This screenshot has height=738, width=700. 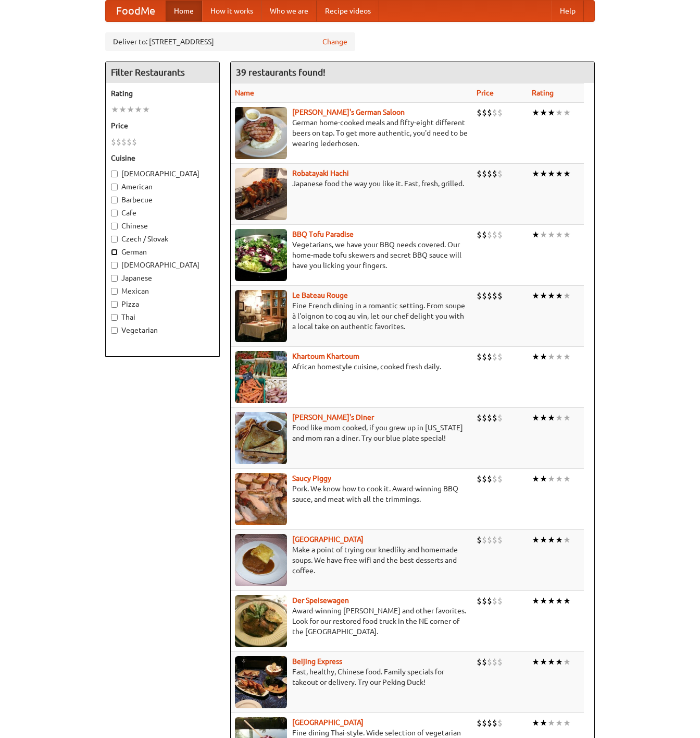 What do you see at coordinates (114, 239) in the screenshot?
I see `input: Czech / Slovak` at bounding box center [114, 239].